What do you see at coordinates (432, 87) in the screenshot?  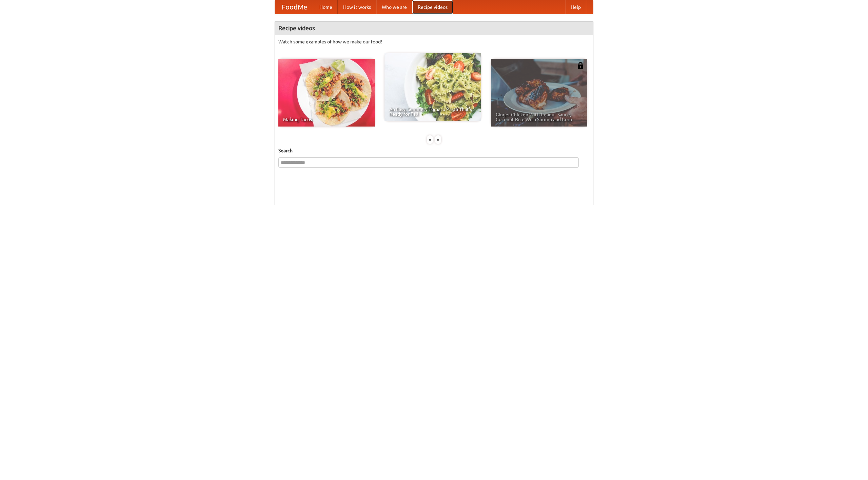 I see `a: An Easy, Summery Tomato Pasta That's Ready for Fall` at bounding box center [432, 87].